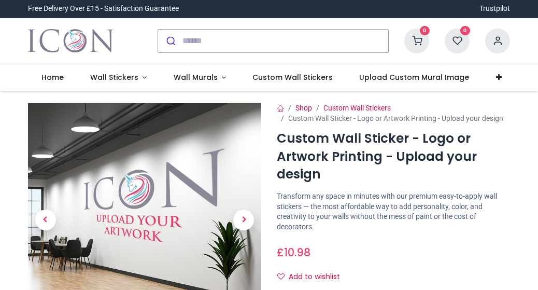  What do you see at coordinates (103, 9) in the screenshot?
I see `div: Free Delivery Over £15 - Satisfaction Guarantee` at bounding box center [103, 9].